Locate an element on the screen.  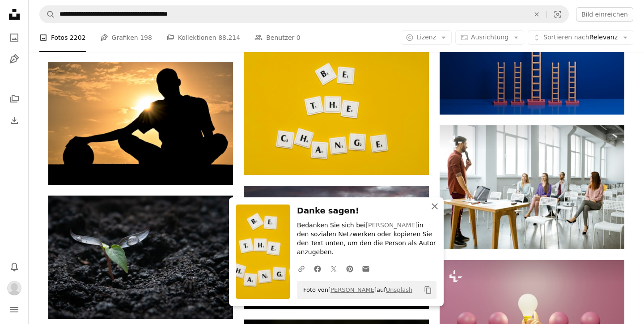
a: Benutzer 0 is located at coordinates (277, 37).